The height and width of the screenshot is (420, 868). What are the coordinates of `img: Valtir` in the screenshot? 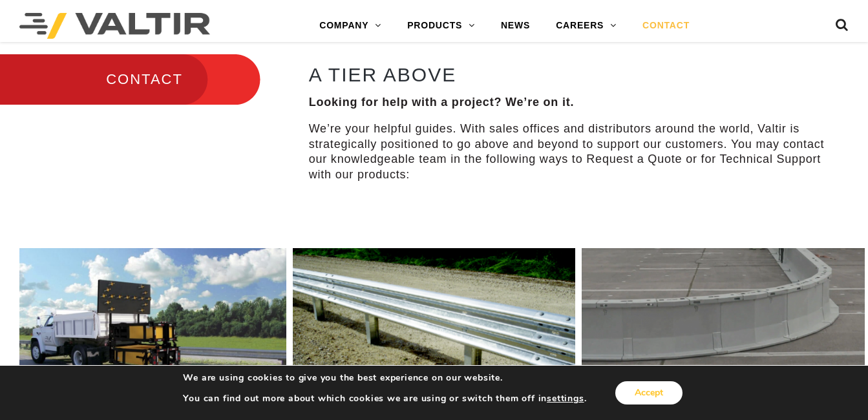 It's located at (114, 26).